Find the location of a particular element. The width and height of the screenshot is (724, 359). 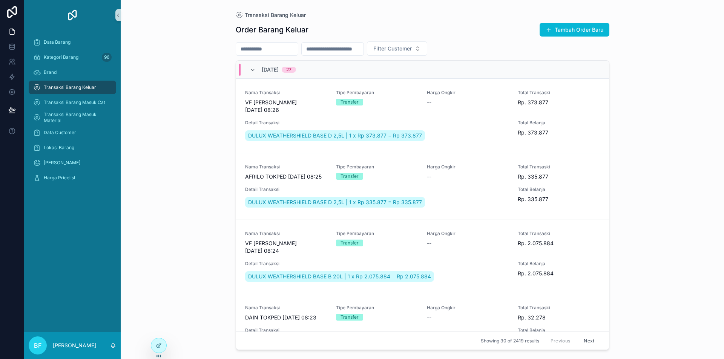

a: Transaksi Barang Masuk Material is located at coordinates (72, 118).